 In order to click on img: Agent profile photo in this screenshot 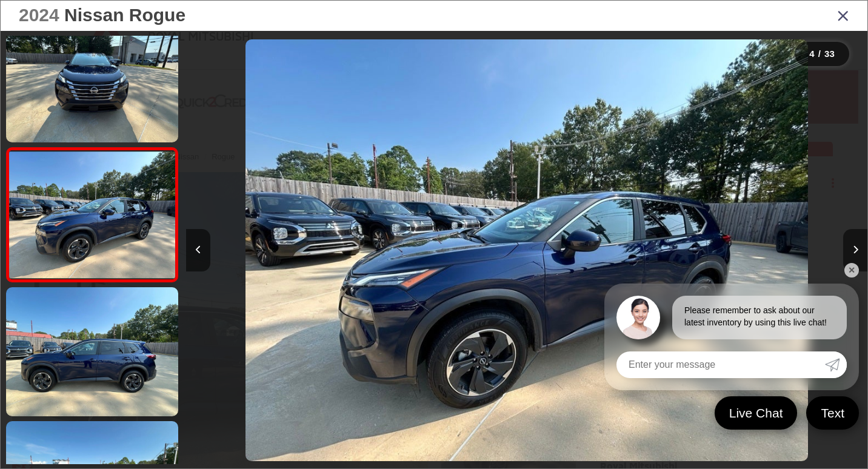, I will do `click(638, 317)`.